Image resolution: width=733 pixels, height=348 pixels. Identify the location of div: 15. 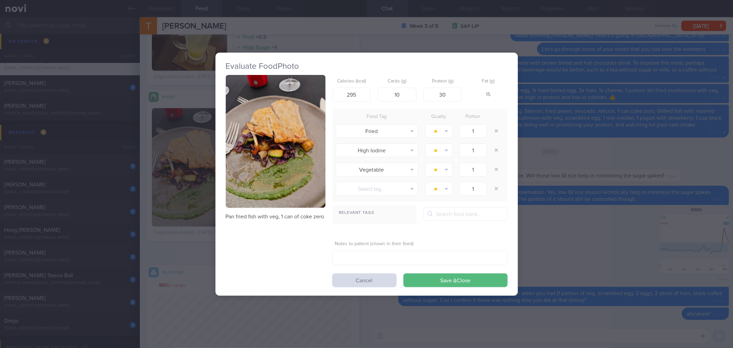
(488, 95).